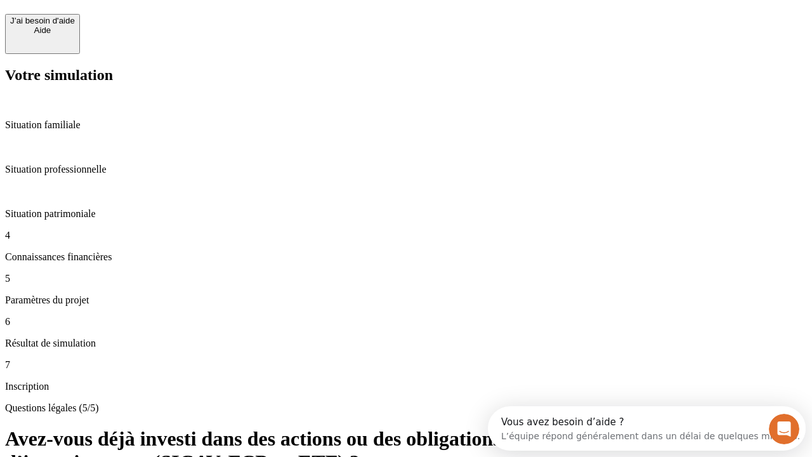  What do you see at coordinates (406, 300) in the screenshot?
I see `p: Paramètres du projet` at bounding box center [406, 300].